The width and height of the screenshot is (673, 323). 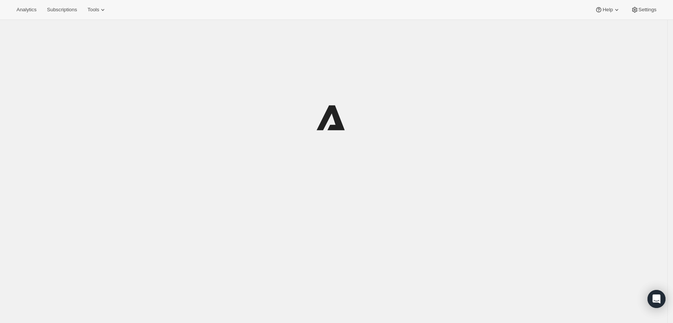 What do you see at coordinates (62, 10) in the screenshot?
I see `button: Subscriptions` at bounding box center [62, 10].